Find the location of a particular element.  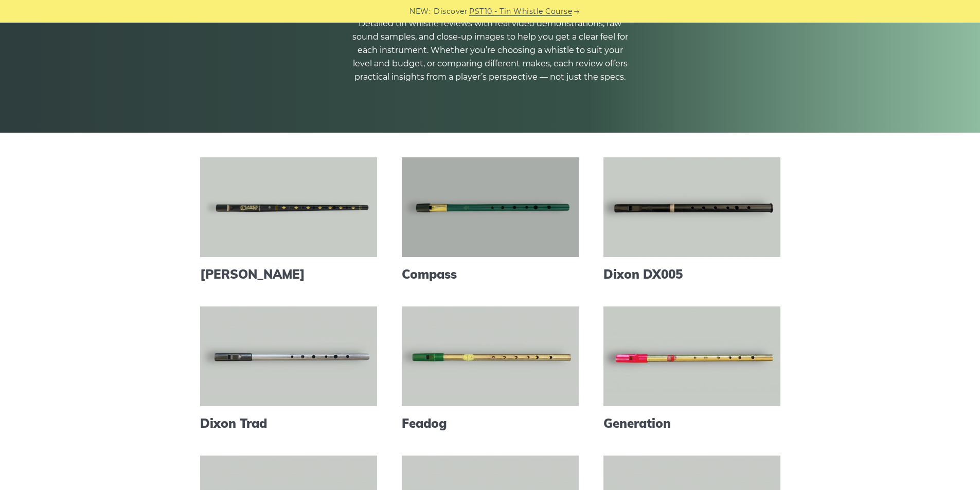

span: NEW: is located at coordinates (420, 11).